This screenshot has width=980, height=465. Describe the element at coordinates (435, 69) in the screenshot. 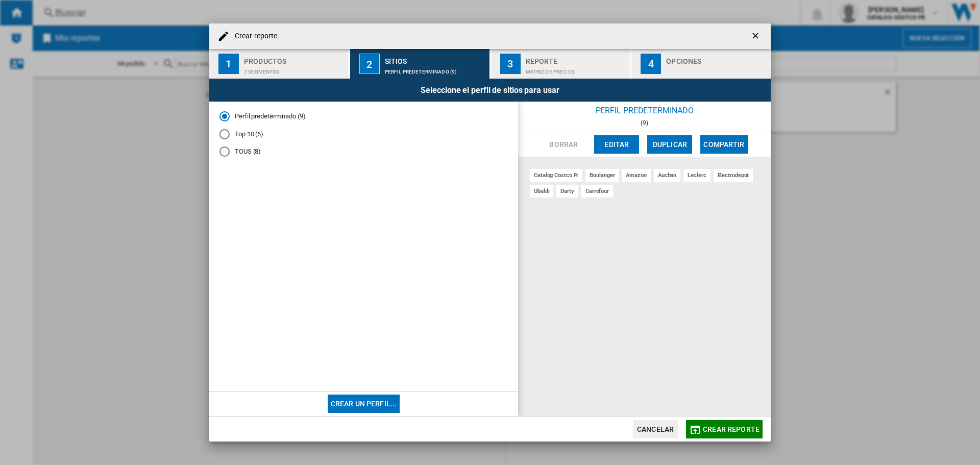

I see `div: Perfil predeterminado (9)` at that location.